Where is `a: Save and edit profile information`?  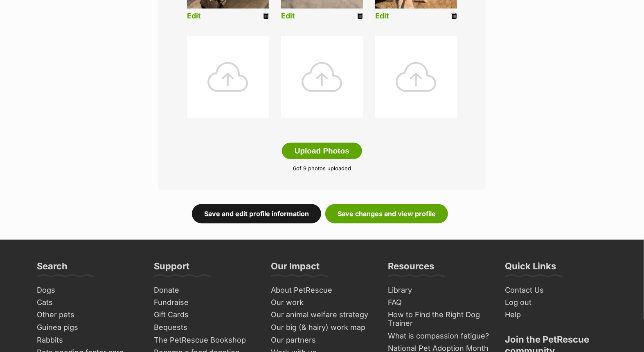
a: Save and edit profile information is located at coordinates (257, 214).